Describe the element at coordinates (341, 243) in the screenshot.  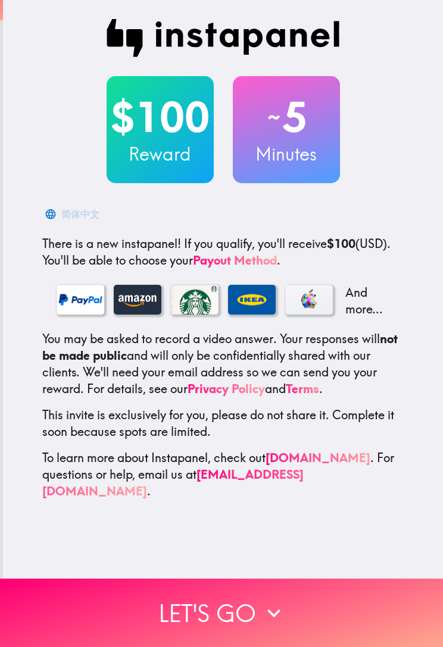
I see `b: $100` at that location.